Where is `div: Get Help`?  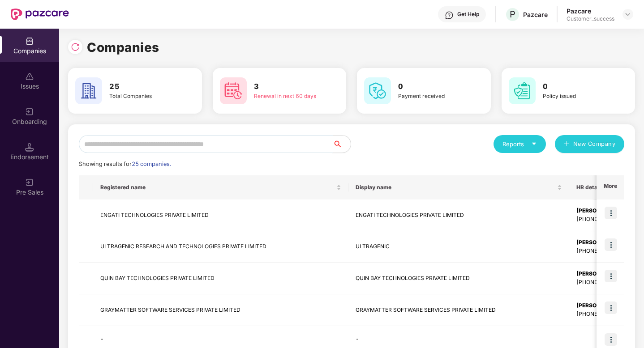 div: Get Help is located at coordinates (468, 15).